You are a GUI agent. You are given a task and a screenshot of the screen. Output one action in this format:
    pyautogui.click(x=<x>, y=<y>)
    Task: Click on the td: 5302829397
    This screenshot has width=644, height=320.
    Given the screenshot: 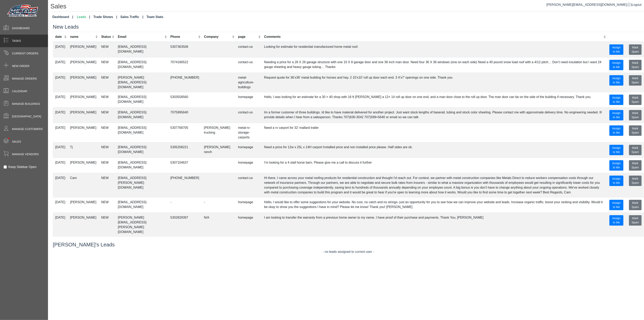 What is the action you would take?
    pyautogui.click(x=185, y=225)
    